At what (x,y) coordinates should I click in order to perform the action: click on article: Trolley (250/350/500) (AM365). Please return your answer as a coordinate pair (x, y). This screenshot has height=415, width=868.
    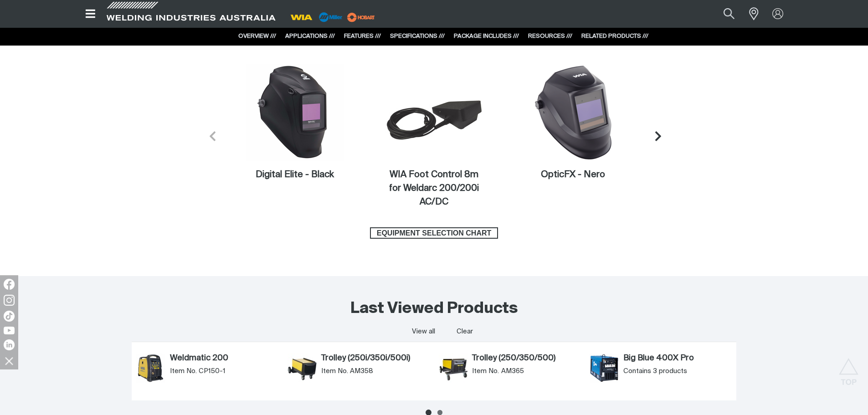
    Looking at the image, I should click on (510, 372).